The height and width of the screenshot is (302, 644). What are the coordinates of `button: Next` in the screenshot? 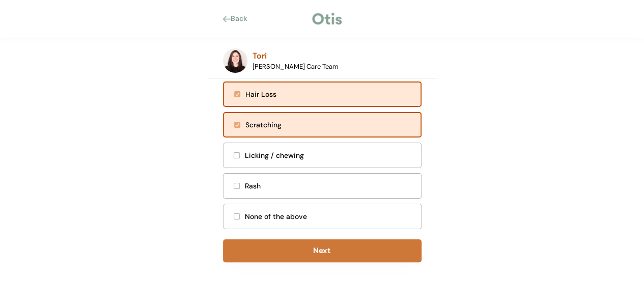 It's located at (322, 250).